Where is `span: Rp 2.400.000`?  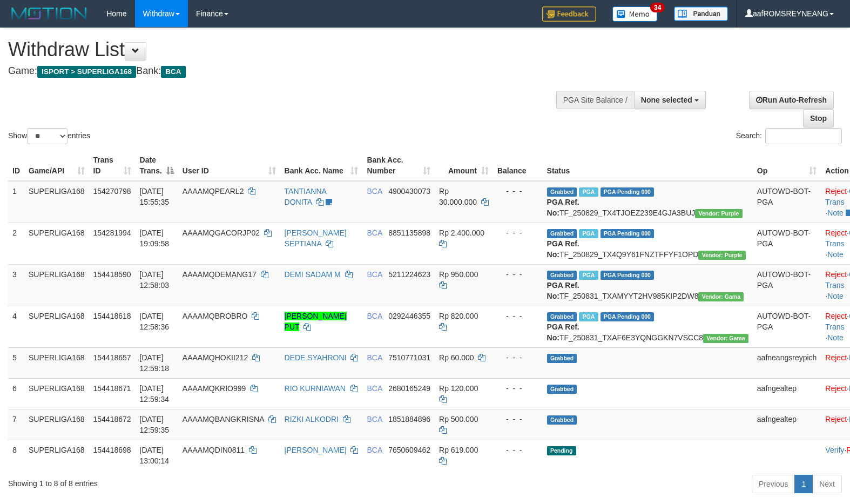
span: Rp 2.400.000 is located at coordinates (462, 232).